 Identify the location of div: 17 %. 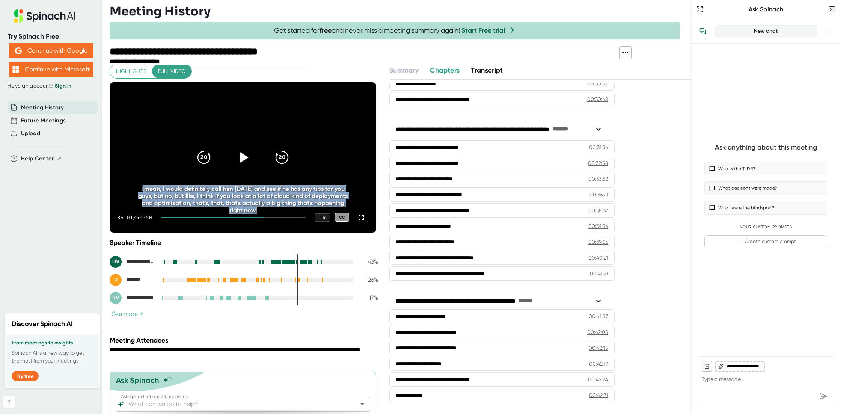
(369, 297).